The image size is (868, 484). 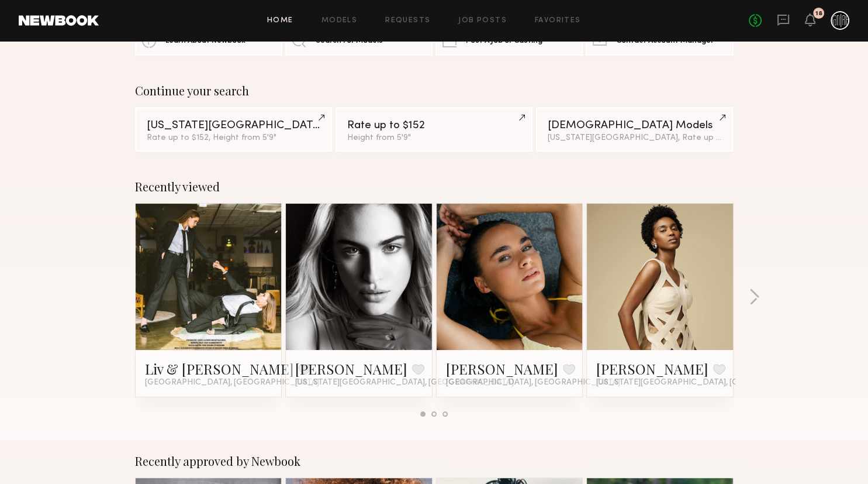 What do you see at coordinates (509, 41) in the screenshot?
I see `a: Post A Job or Casting` at bounding box center [509, 41].